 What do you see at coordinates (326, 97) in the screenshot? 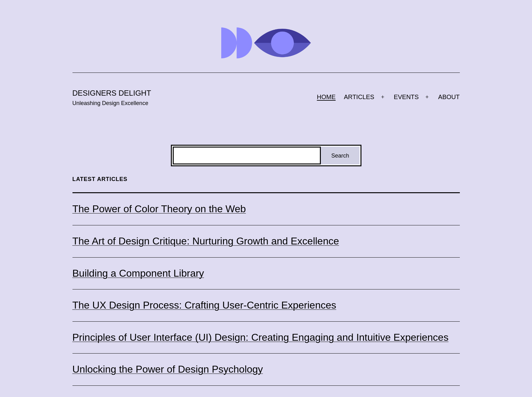
I see `a: HOME` at bounding box center [326, 97].